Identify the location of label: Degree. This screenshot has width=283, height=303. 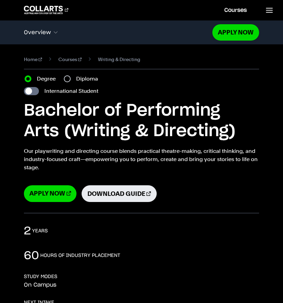
(48, 79).